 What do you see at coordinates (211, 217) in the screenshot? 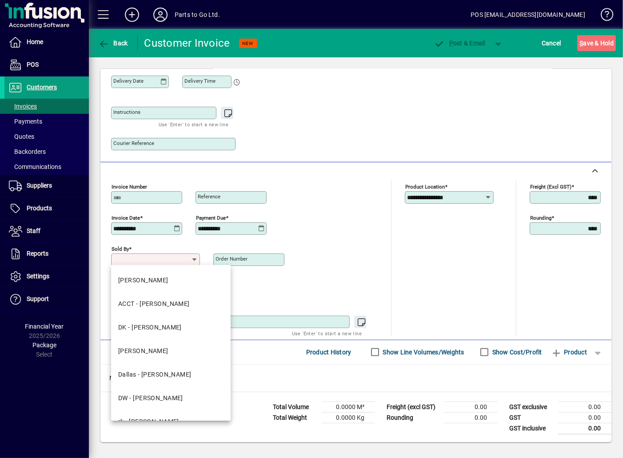
I see `mat-label: Payment due` at bounding box center [211, 217].